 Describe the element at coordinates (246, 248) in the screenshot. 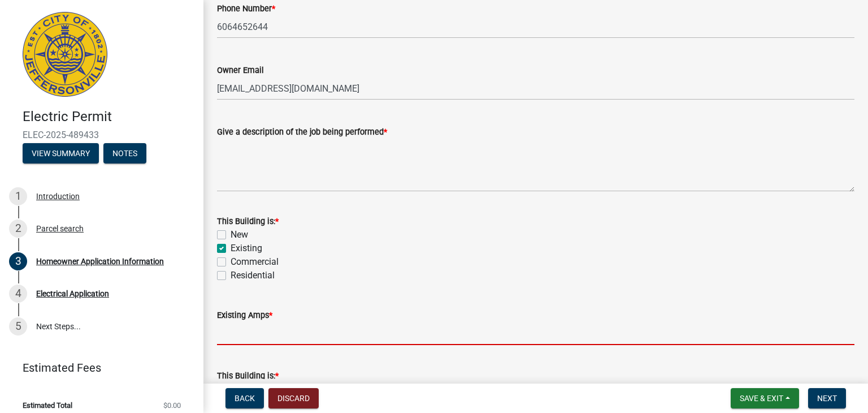

I see `label: Existing` at that location.